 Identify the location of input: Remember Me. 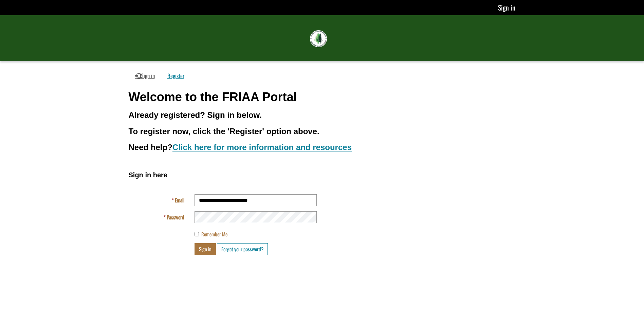
(196, 234).